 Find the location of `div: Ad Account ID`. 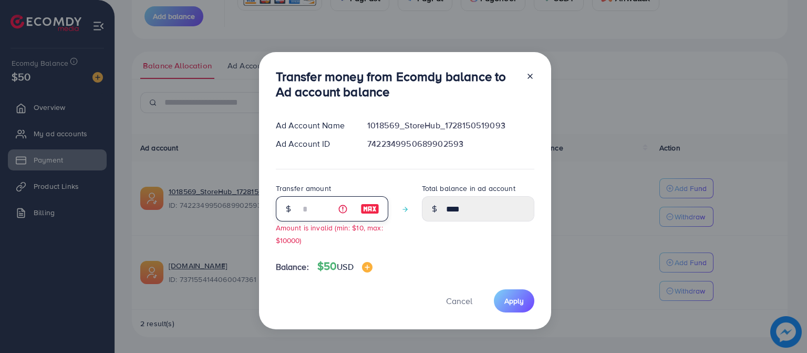

div: Ad Account ID is located at coordinates (313, 144).